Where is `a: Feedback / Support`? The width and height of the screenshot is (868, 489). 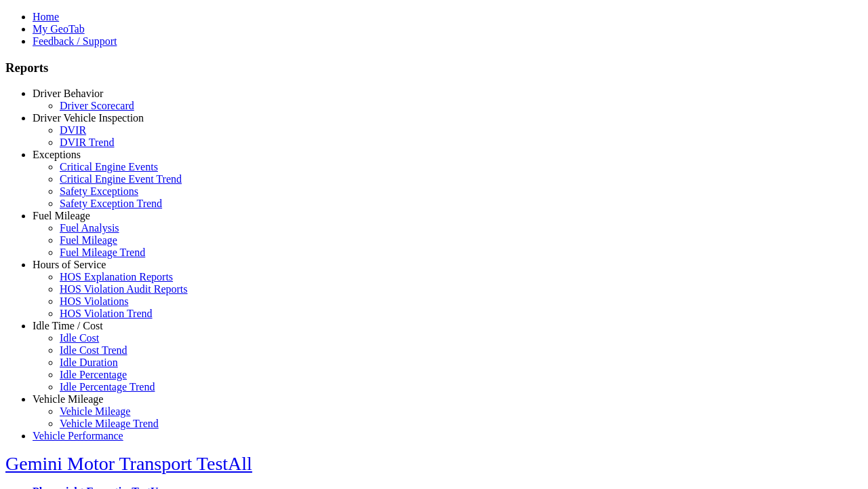 a: Feedback / Support is located at coordinates (74, 41).